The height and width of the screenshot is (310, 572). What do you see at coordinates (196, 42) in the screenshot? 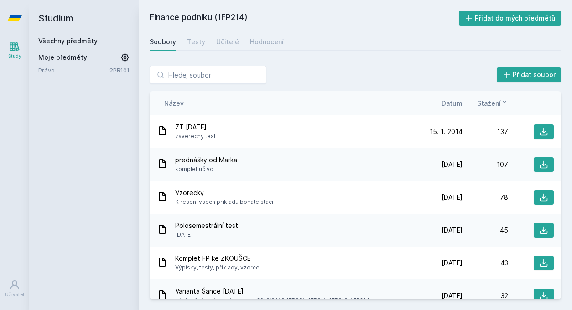
I see `div: Testy` at bounding box center [196, 42].